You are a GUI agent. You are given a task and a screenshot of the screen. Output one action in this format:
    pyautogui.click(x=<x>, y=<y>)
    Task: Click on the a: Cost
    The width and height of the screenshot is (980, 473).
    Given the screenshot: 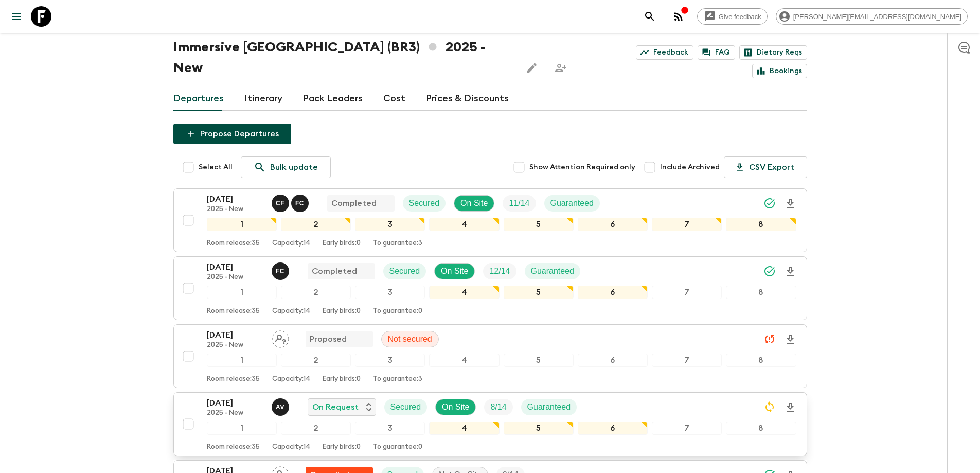 What is the action you would take?
    pyautogui.click(x=394, y=99)
    